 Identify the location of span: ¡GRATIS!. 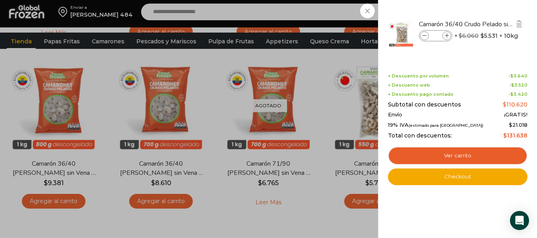
(516, 115).